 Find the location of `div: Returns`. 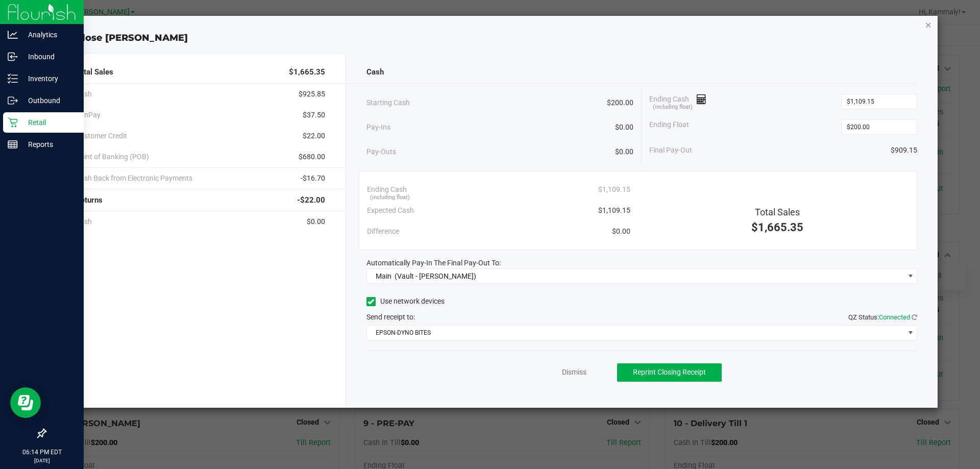

div: Returns is located at coordinates (200, 200).